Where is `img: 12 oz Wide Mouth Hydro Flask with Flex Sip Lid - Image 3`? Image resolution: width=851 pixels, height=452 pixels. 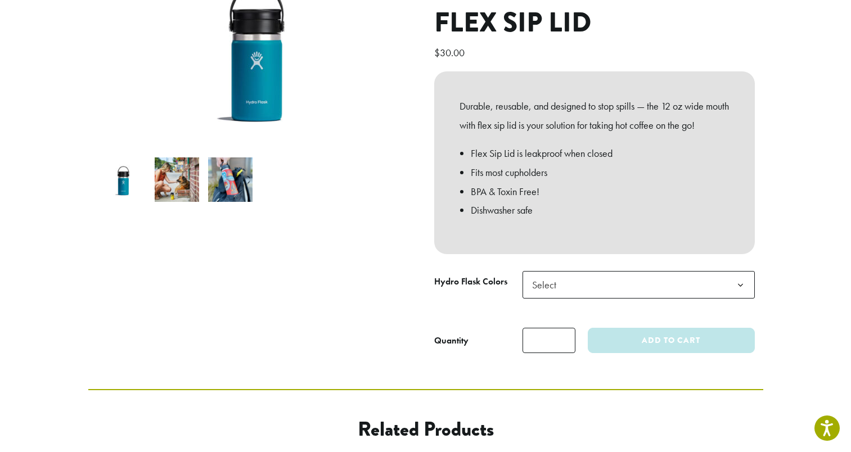 img: 12 oz Wide Mouth Hydro Flask with Flex Sip Lid - Image 3 is located at coordinates (230, 179).